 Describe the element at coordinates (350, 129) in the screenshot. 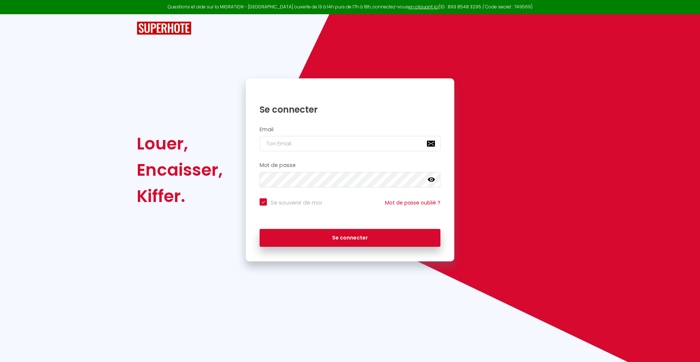

I see `h2: Email` at that location.